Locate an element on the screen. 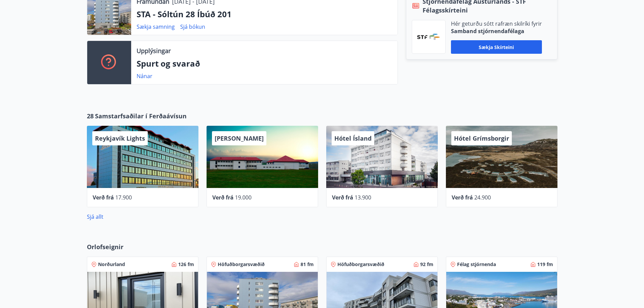 The image size is (644, 308). span: Orlofseignir is located at coordinates (105, 247).